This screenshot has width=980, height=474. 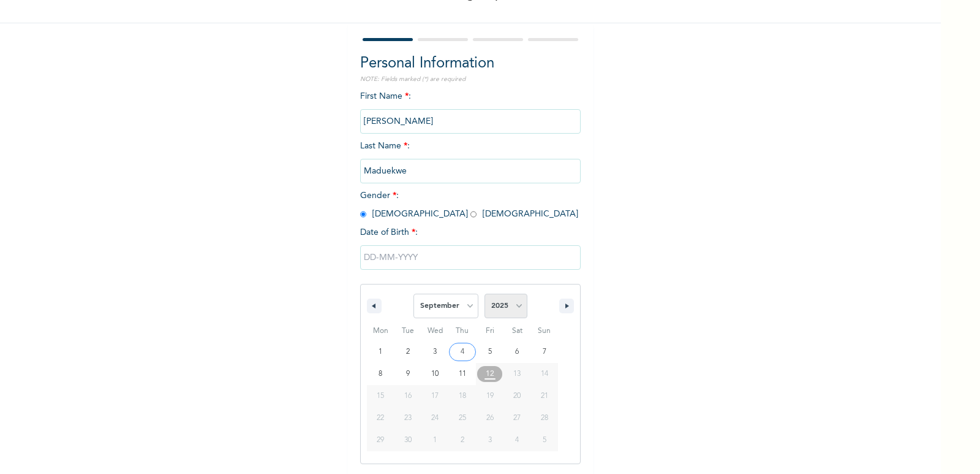 What do you see at coordinates (389, 232) in the screenshot?
I see `span: Date of Birth :` at bounding box center [389, 232].